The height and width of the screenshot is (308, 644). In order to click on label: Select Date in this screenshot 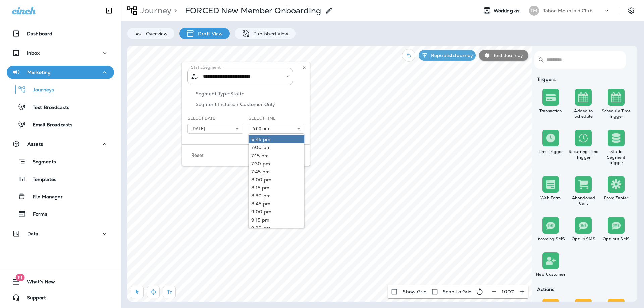, I will do `click(202, 118)`.